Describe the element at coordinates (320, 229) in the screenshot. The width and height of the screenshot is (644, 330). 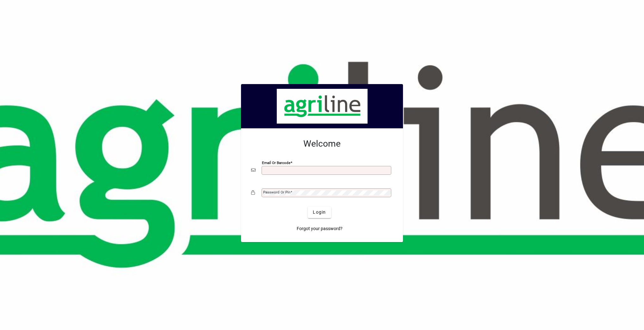
I see `a: Forgot your password?` at that location.